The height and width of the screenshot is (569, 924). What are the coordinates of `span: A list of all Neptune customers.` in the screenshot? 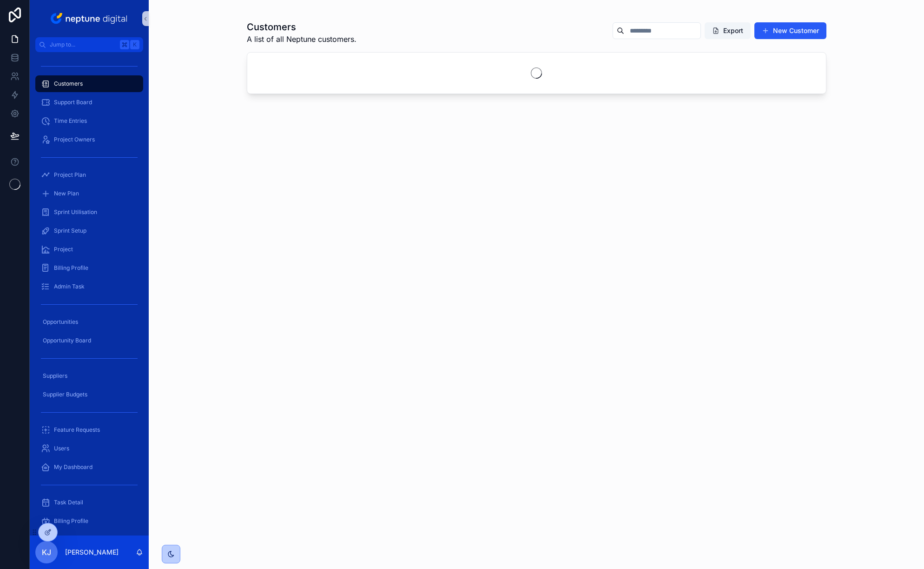 It's located at (301, 39).